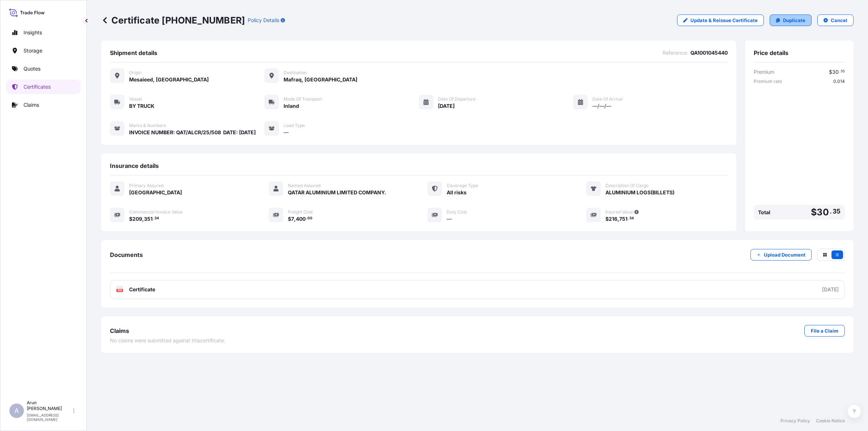 This screenshot has width=868, height=431. What do you see at coordinates (126, 255) in the screenshot?
I see `span: Documents` at bounding box center [126, 255].